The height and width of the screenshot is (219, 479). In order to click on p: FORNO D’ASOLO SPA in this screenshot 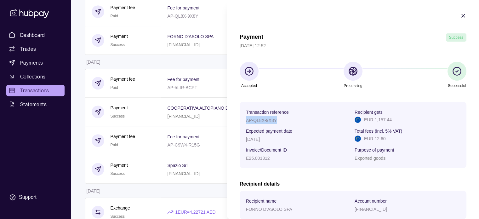, I will do `click(269, 209)`.